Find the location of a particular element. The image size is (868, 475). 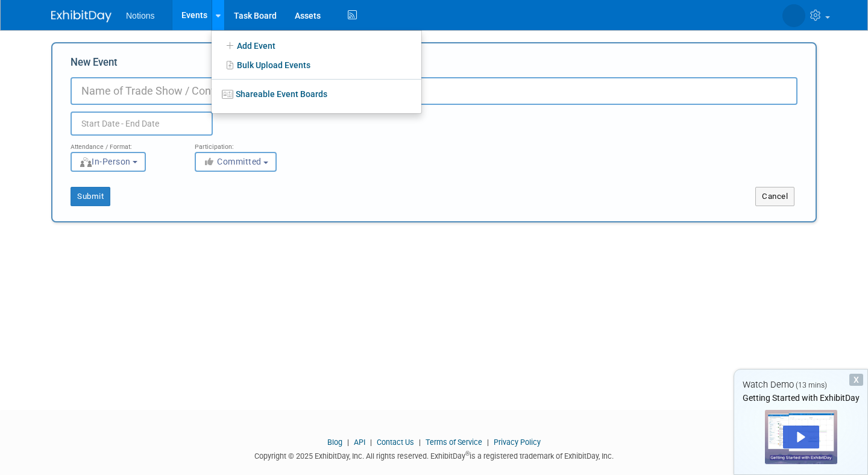

span: In-Person is located at coordinates (105, 162).